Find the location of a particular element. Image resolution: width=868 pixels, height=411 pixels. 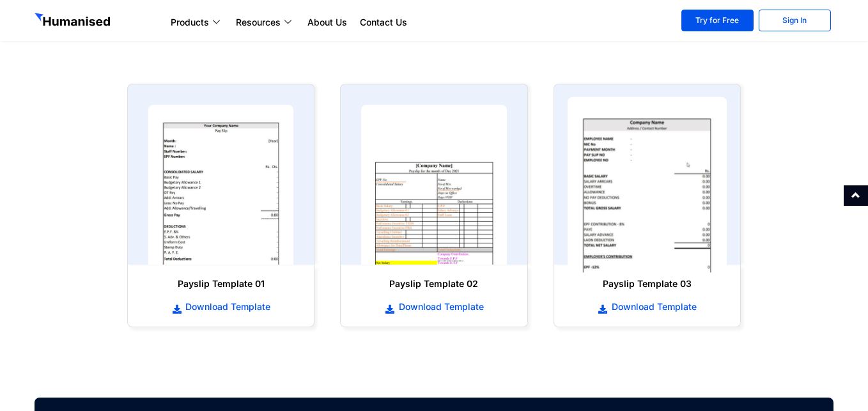

img: GetHumanised Logo is located at coordinates (73, 21).